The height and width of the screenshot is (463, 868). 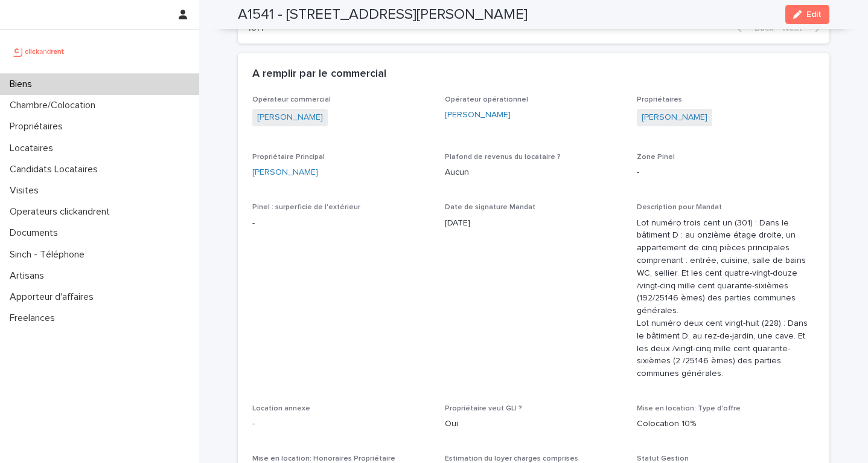 What do you see at coordinates (288, 157) in the screenshot?
I see `span: Propriétaire Principal` at bounding box center [288, 157].